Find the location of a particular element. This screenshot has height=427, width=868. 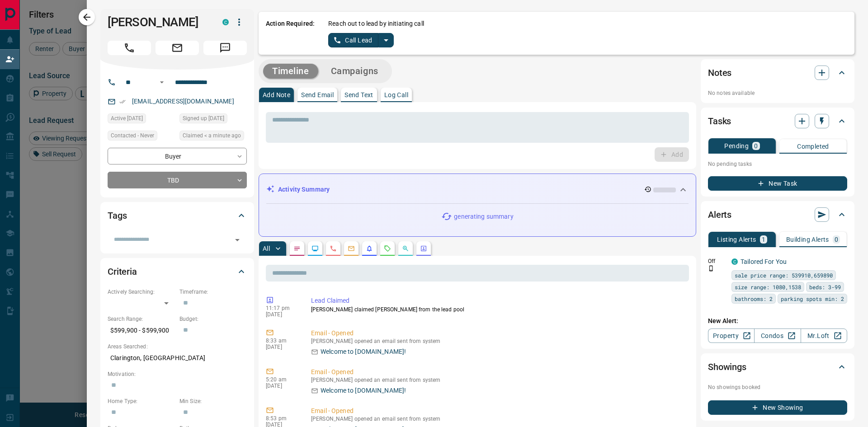

span: Message is located at coordinates (225, 48).